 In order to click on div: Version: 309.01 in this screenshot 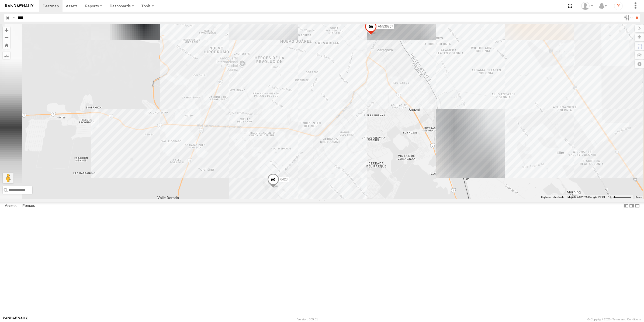, I will do `click(308, 319)`.